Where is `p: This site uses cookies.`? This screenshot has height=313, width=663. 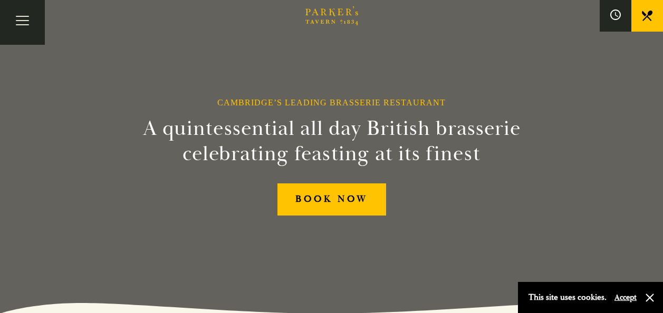
p: This site uses cookies. is located at coordinates (567, 297).